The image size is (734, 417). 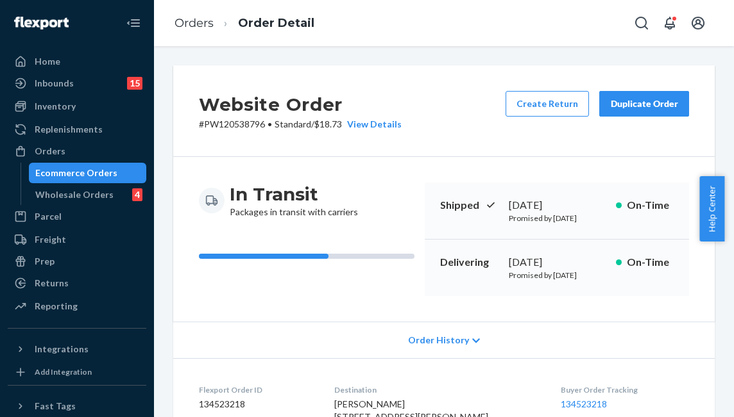 What do you see at coordinates (256, 405) in the screenshot?
I see `dd: 134523218` at bounding box center [256, 405].